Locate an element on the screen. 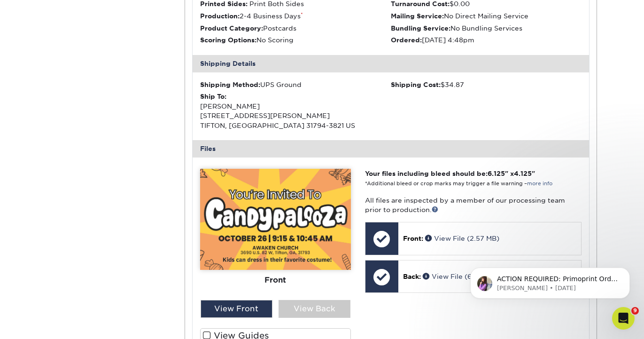 This screenshot has height=339, width=644. div: View Front is located at coordinates (236, 309).